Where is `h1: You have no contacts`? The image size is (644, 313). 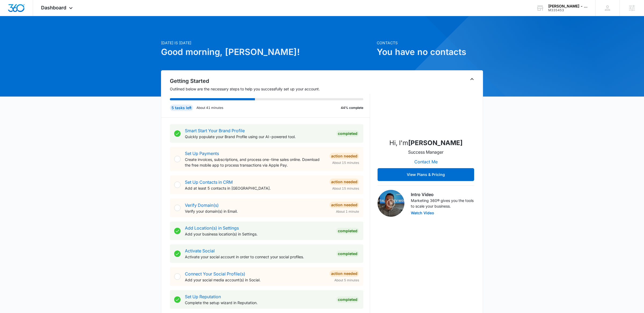
h1: You have no contacts is located at coordinates (430, 52).